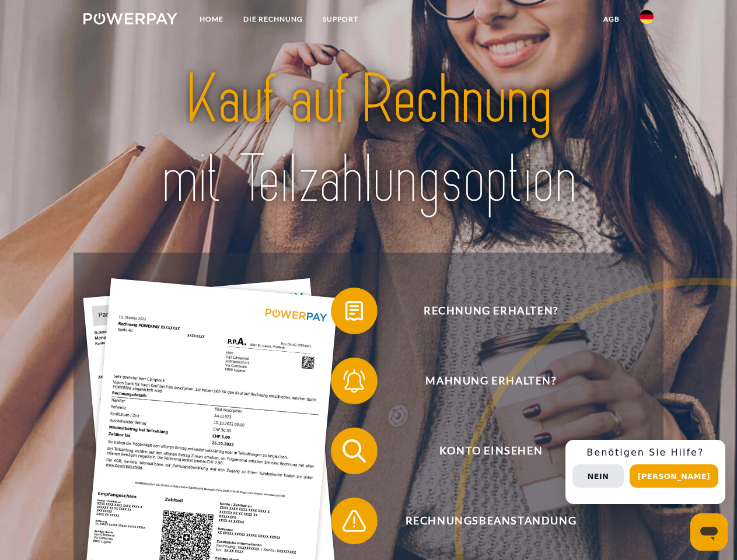 Image resolution: width=737 pixels, height=560 pixels. Describe the element at coordinates (483, 310) in the screenshot. I see `a: Rechnung erhalten?` at that location.